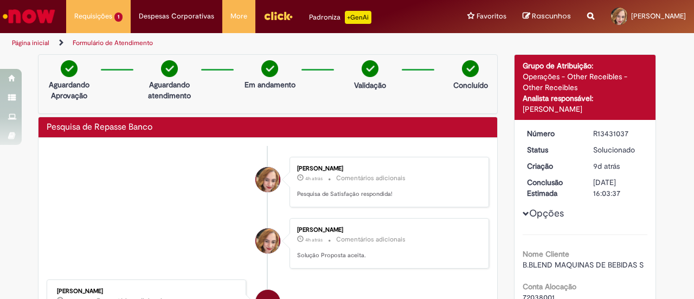 The height and width of the screenshot is (299, 694). I want to click on p: Validação, so click(370, 85).